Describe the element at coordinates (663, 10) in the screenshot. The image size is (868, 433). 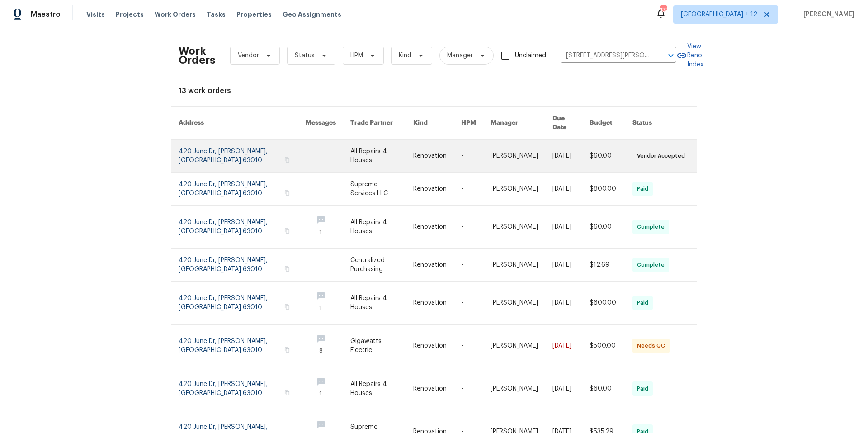
I see `div: 133` at that location.